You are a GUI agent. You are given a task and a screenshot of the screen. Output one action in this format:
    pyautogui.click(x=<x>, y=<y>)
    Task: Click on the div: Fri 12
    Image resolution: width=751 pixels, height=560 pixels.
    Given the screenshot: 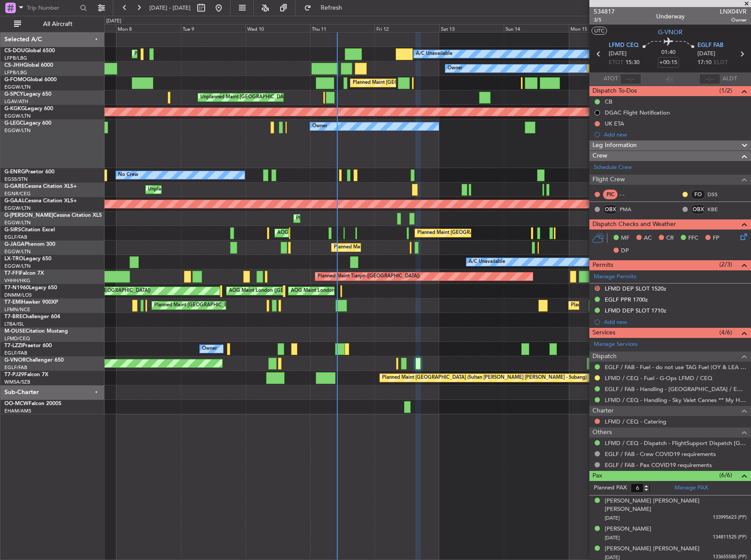 What is the action you would take?
    pyautogui.click(x=407, y=28)
    